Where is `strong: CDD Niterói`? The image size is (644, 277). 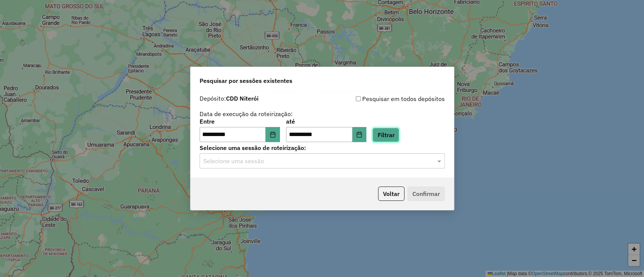
strong: CDD Niterói is located at coordinates (242, 98).